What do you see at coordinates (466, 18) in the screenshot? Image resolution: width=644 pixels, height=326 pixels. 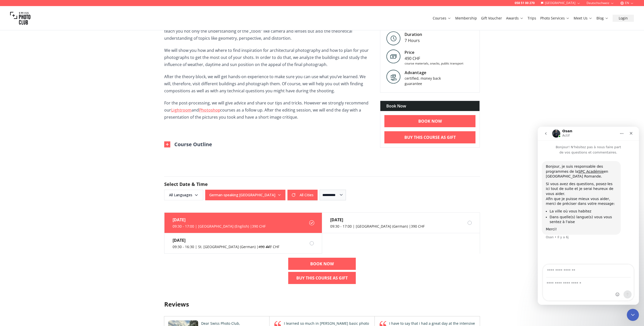 I see `button: Membership` at bounding box center [466, 18].